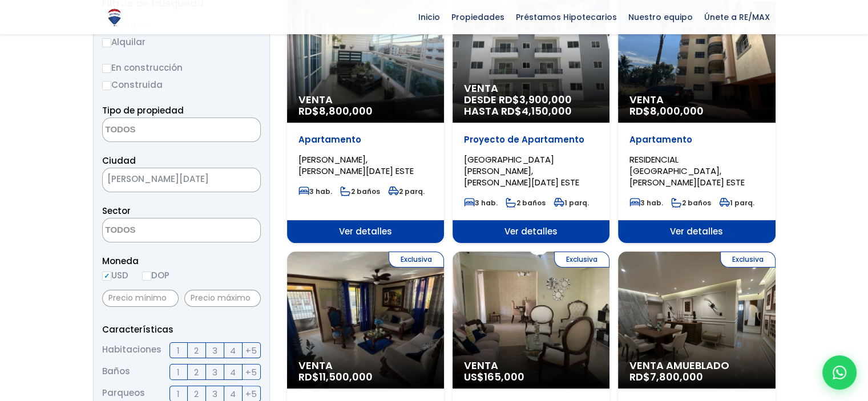 The height and width of the screenshot is (401, 868). Describe the element at coordinates (677, 111) in the screenshot. I see `span: 8,000,000` at that location.